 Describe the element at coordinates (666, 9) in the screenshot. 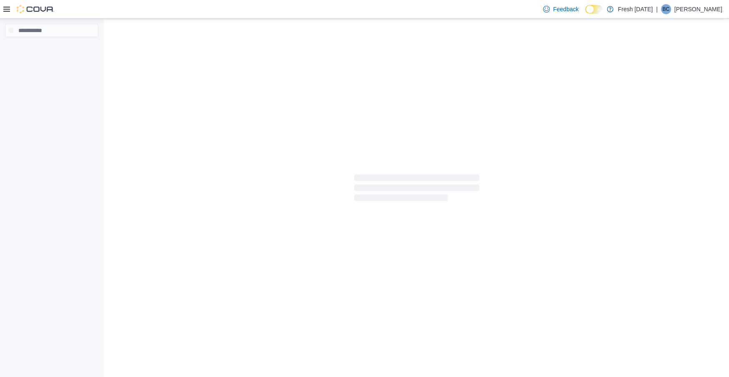

I see `div: Bryn Chaney` at that location.